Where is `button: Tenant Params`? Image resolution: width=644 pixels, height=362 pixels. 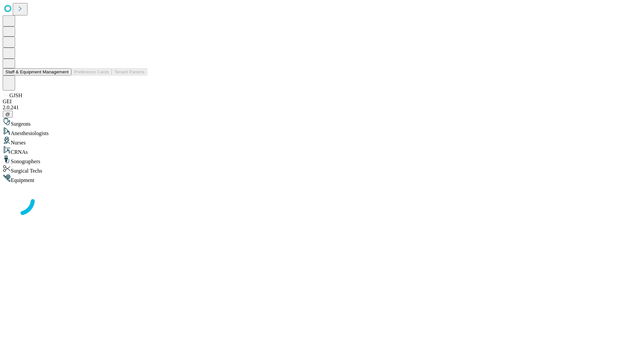 button: Tenant Params is located at coordinates (130, 72).